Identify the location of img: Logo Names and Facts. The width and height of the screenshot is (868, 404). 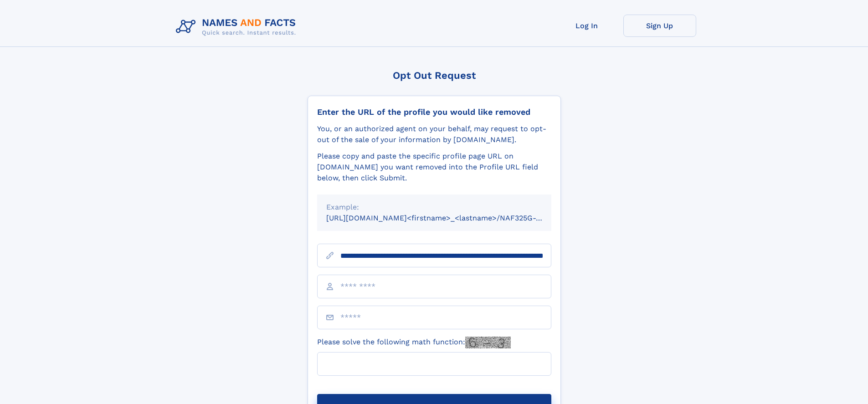
(238, 27).